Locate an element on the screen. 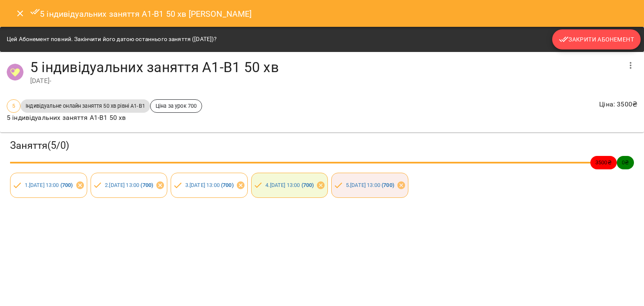  span: Ціна за урок 700 is located at coordinates (176, 106).